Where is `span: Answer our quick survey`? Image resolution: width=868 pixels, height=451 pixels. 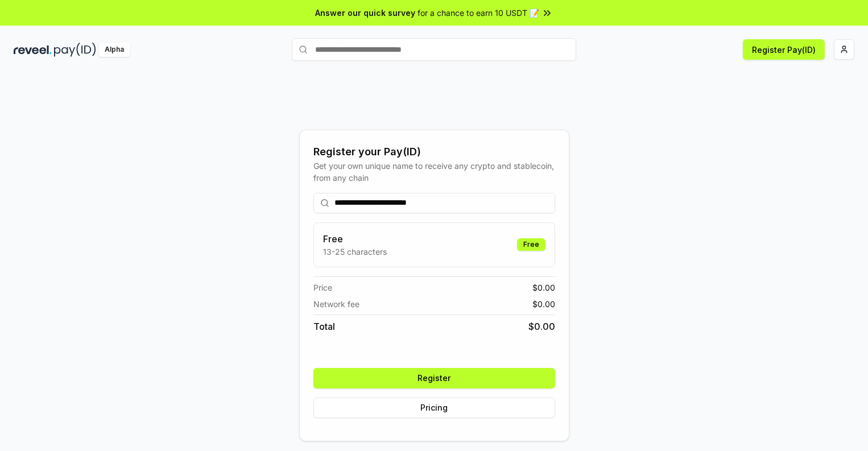
span: Answer our quick survey is located at coordinates (365, 12).